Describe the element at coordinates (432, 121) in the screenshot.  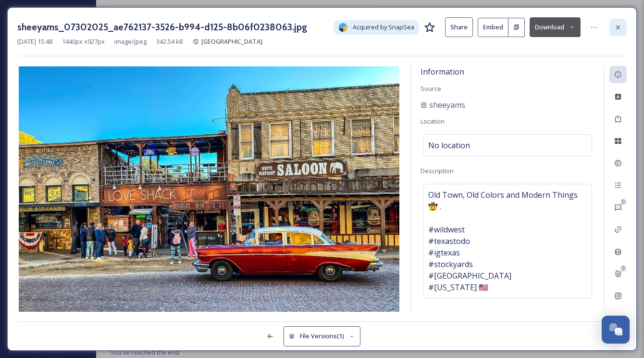
I see `span: Location` at that location.